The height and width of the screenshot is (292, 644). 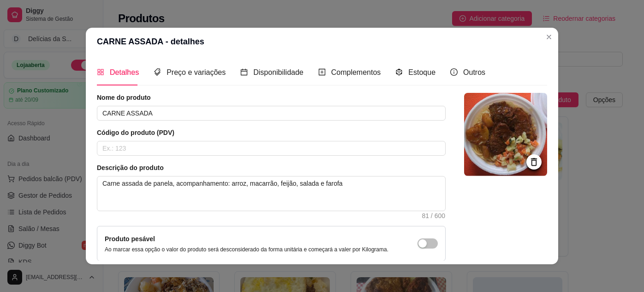 What do you see at coordinates (130, 239) in the screenshot?
I see `label: Produto pesável` at bounding box center [130, 239].